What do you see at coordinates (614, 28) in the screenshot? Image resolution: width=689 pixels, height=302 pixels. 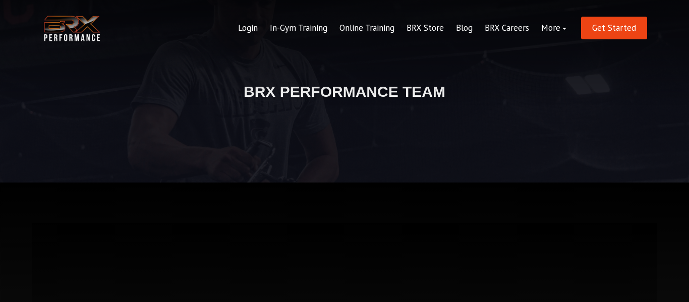 I see `a: Get Started` at bounding box center [614, 28].